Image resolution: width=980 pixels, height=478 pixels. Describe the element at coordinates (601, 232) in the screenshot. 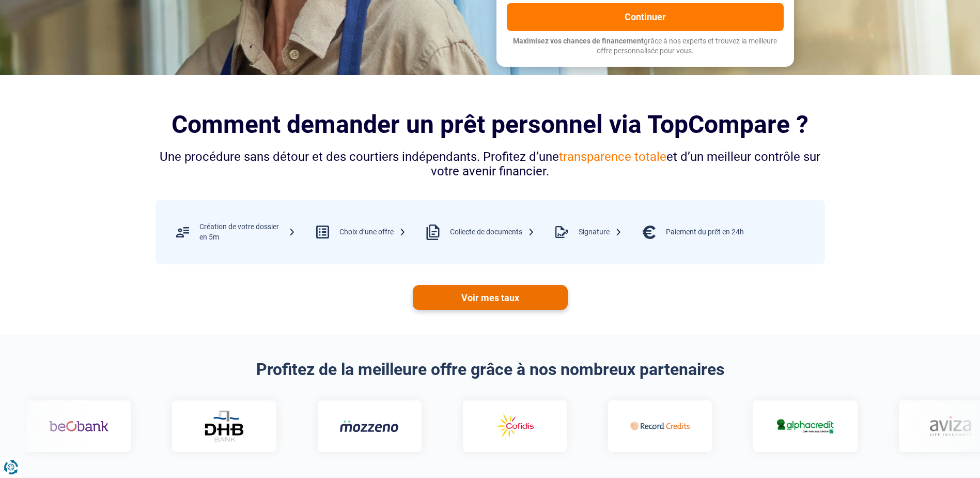

I see `div: Signature` at that location.